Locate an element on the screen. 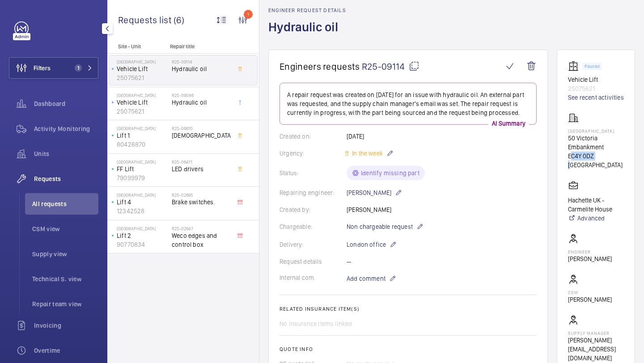 This screenshot has height=363, width=644. span: 1 is located at coordinates (78, 68).